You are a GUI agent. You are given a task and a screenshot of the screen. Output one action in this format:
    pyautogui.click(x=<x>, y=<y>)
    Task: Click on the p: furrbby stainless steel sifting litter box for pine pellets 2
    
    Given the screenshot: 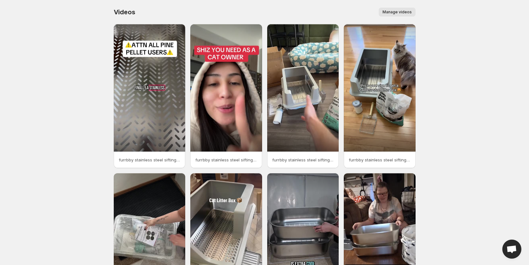 What is the action you would take?
    pyautogui.click(x=380, y=160)
    